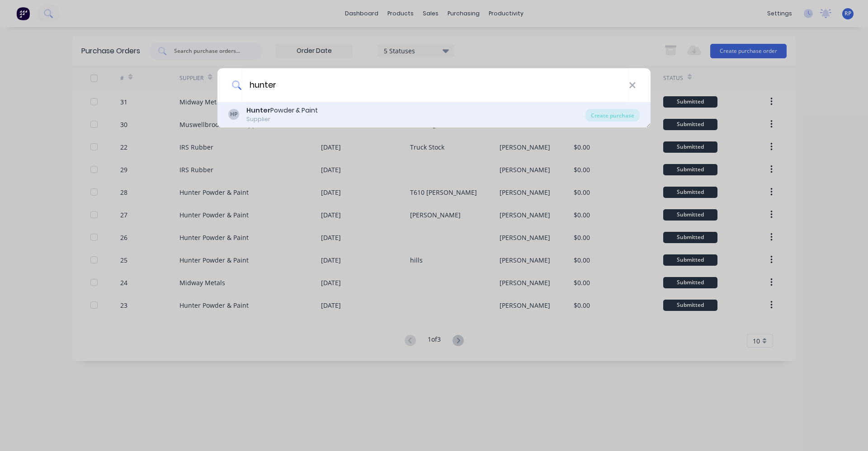  I want to click on b: Hunter, so click(258, 110).